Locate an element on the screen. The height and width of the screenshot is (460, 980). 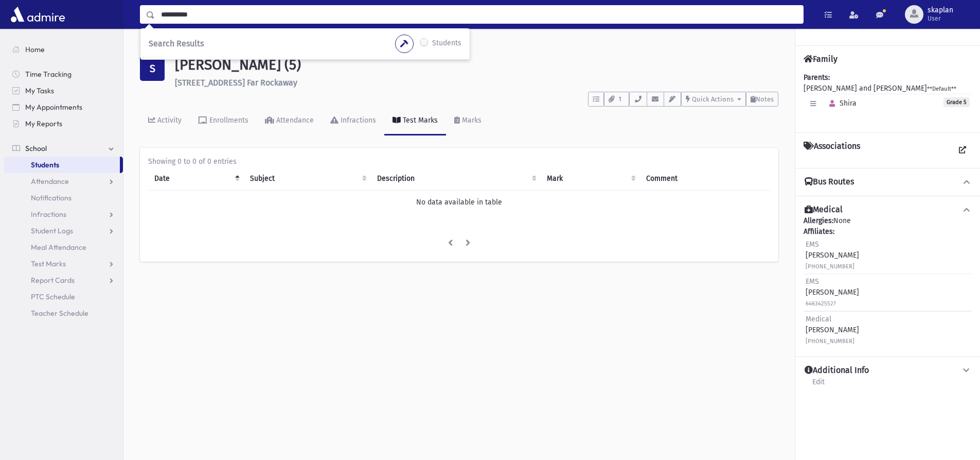
span: School is located at coordinates (36, 148).